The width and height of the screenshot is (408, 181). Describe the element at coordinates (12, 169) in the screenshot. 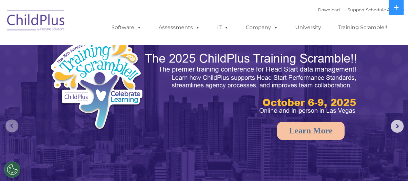

I see `button: Cookies Settings` at that location.